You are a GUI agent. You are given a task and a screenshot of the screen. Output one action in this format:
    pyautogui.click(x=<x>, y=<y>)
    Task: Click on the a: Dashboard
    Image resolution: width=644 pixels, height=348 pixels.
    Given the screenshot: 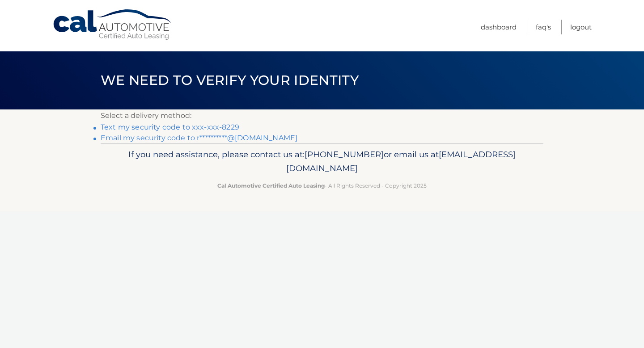 What is the action you would take?
    pyautogui.click(x=499, y=27)
    